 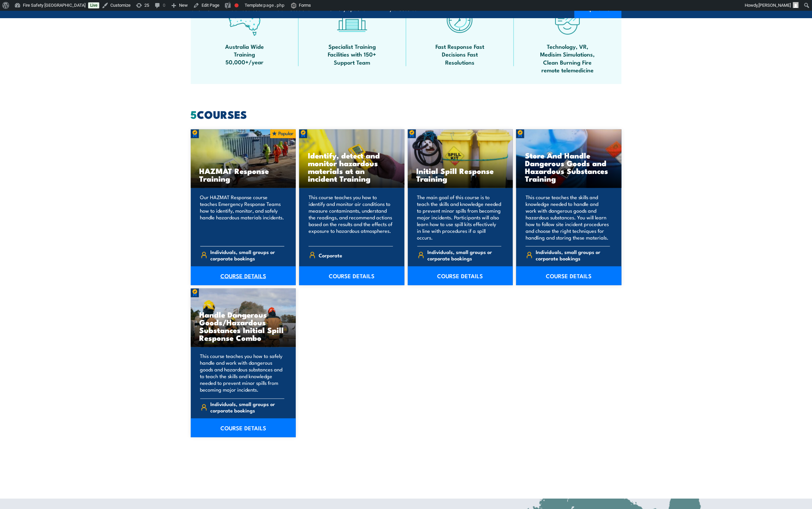 I want to click on div: Focus keyphrase not set, so click(x=237, y=5).